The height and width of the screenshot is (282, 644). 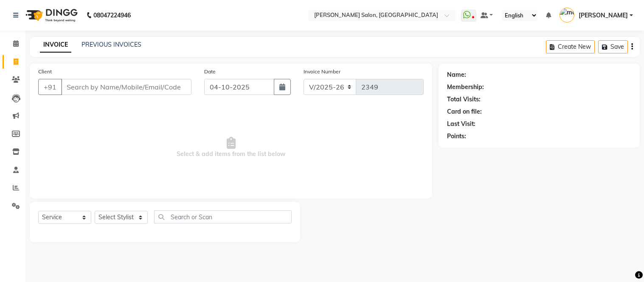 I want to click on label: Date, so click(x=210, y=72).